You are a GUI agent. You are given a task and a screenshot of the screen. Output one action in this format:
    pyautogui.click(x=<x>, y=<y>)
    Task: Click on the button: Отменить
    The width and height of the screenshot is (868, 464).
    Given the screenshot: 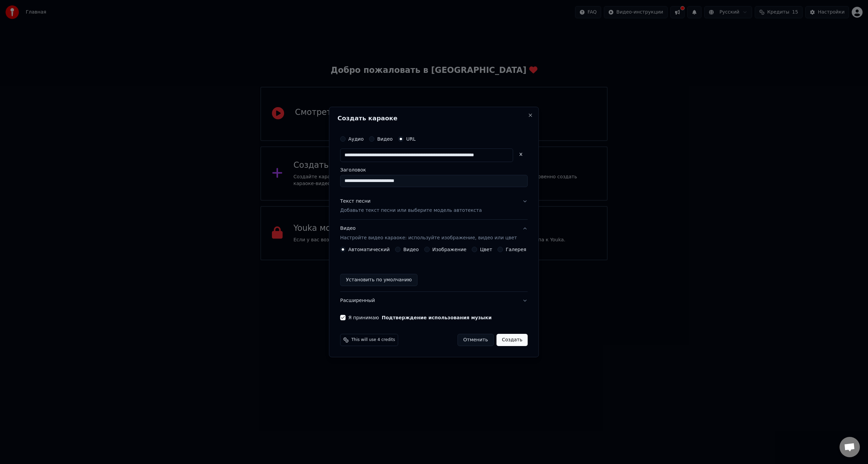 What is the action you would take?
    pyautogui.click(x=475, y=340)
    